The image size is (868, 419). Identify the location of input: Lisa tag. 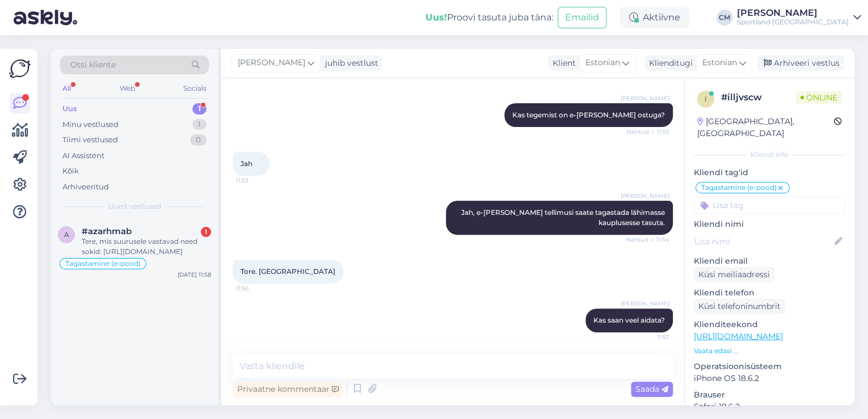
(769, 205).